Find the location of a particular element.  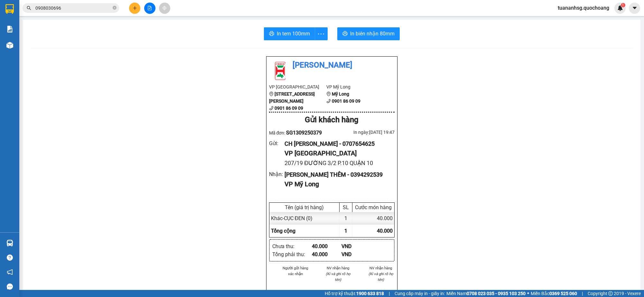

span: aim is located at coordinates (164, 8).